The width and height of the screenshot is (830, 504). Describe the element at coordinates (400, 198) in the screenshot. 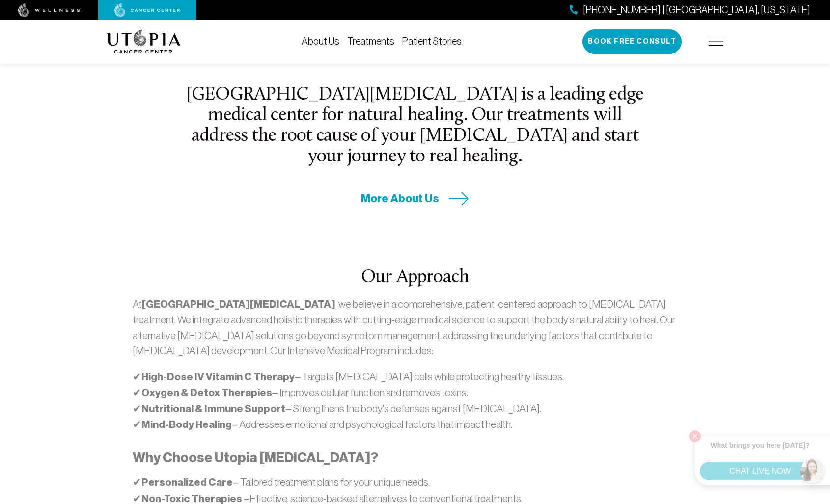

I see `span: More About Us` at that location.